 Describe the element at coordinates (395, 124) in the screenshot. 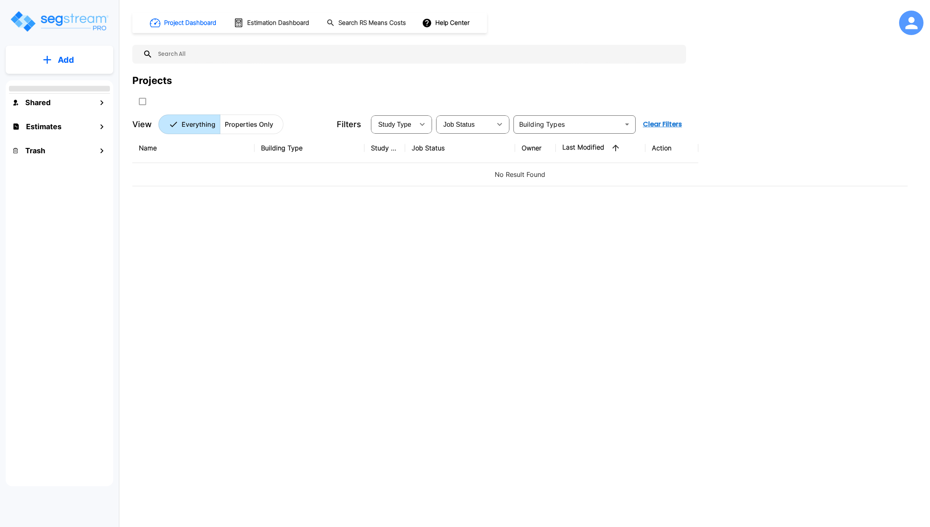

I see `span: Study Type` at that location.